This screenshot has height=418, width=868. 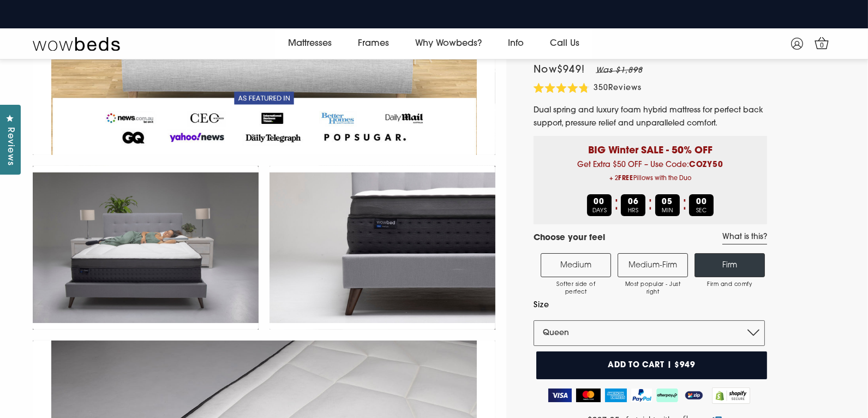 What do you see at coordinates (706, 165) in the screenshot?
I see `b: COZY50` at bounding box center [706, 165].